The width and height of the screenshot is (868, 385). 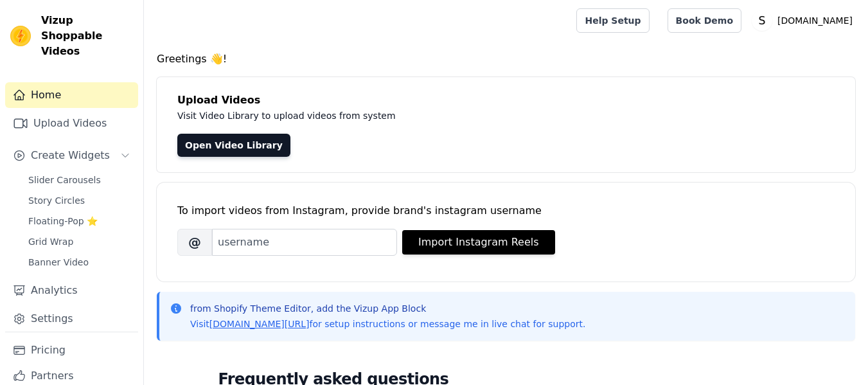 I want to click on a: Slider Carousels, so click(x=79, y=180).